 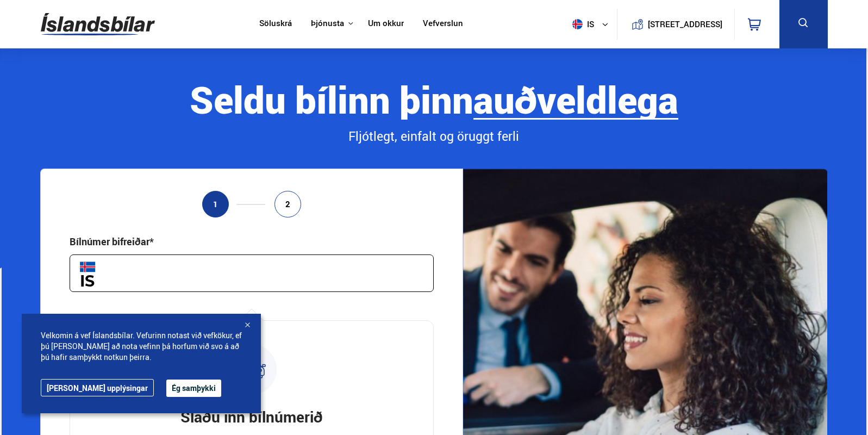 I want to click on a: Söluskrá, so click(x=276, y=24).